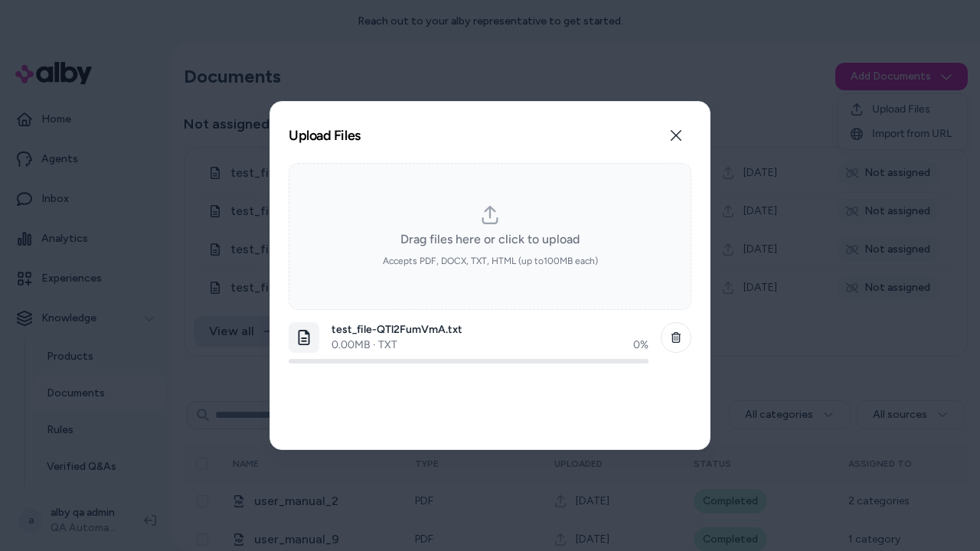  What do you see at coordinates (490, 261) in the screenshot?
I see `span: Accepts PDF, DOCX, TXT, HTML (up to 100 MB each)` at bounding box center [490, 261].